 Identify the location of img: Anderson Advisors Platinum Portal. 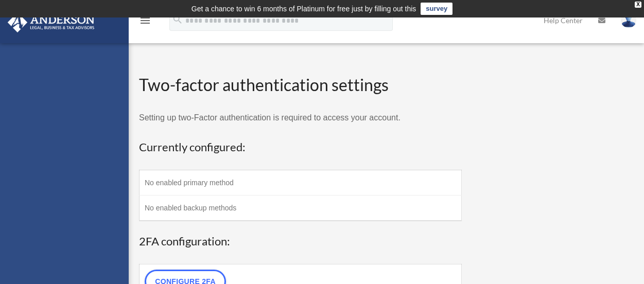
(51, 22).